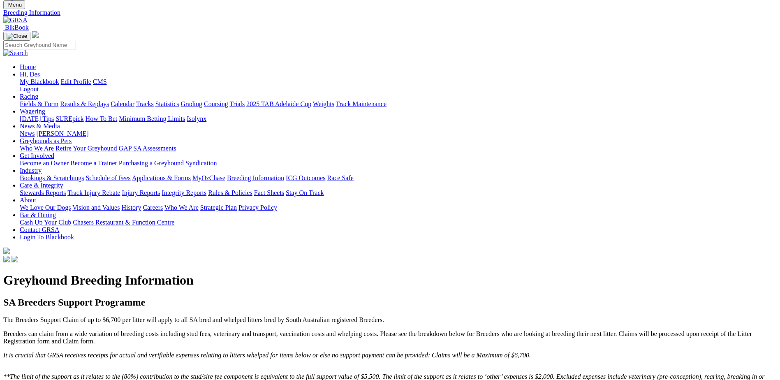 The height and width of the screenshot is (380, 780). What do you see at coordinates (96, 207) in the screenshot?
I see `a: Vision and Values` at bounding box center [96, 207].